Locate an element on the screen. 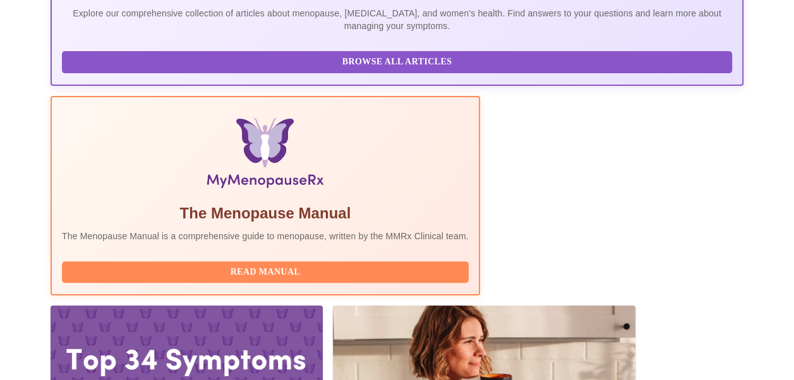  a: Read Manual is located at coordinates (266, 271).